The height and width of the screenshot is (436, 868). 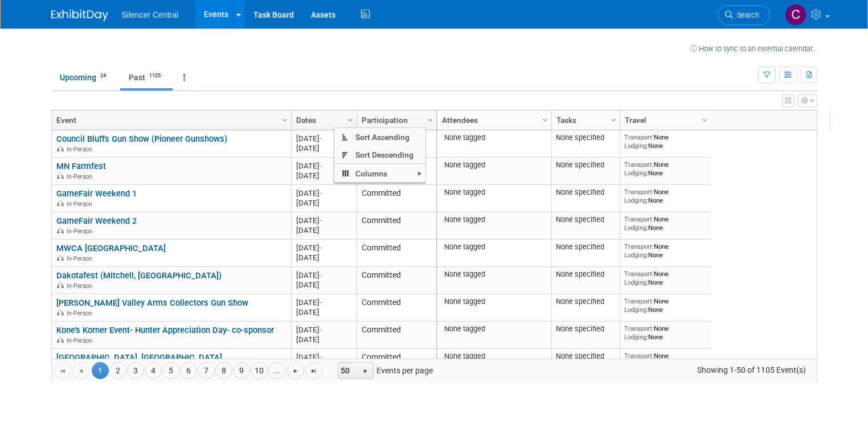 What do you see at coordinates (151, 15) in the screenshot?
I see `span: Silencer Central` at bounding box center [151, 15].